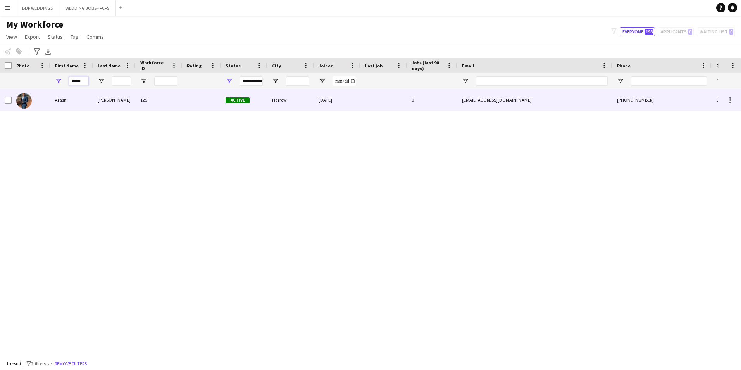  I want to click on span: First Name, so click(67, 65).